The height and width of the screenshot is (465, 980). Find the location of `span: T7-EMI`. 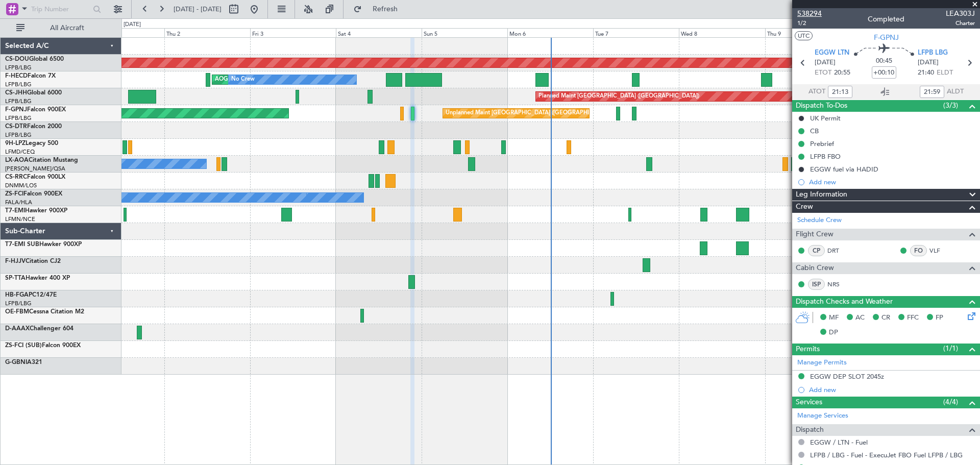

span: T7-EMI is located at coordinates (15, 211).